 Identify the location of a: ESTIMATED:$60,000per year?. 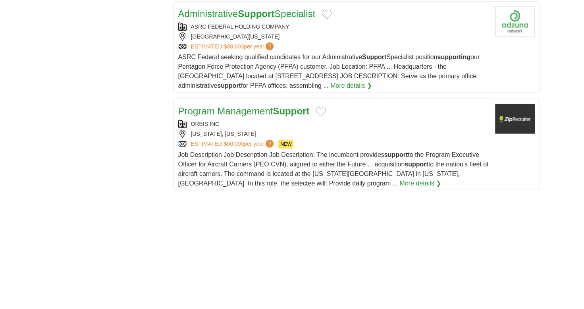
(233, 144).